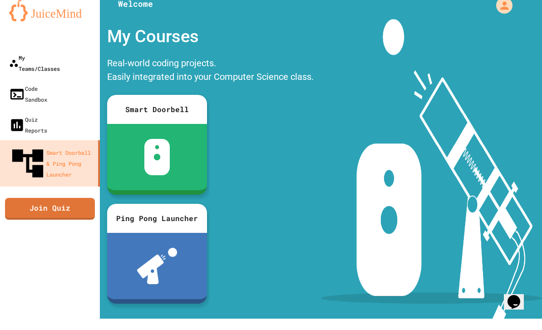  Describe the element at coordinates (50, 220) in the screenshot. I see `a: Join Quiz` at that location.